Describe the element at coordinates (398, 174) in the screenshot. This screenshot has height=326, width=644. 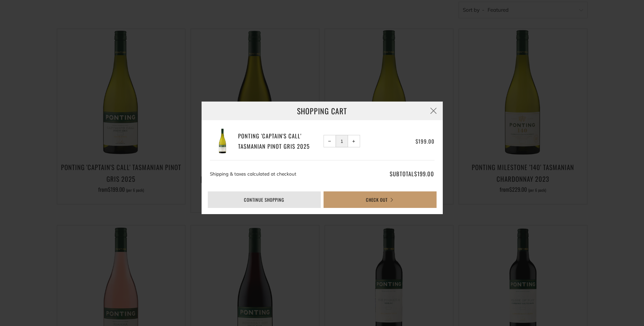
I see `p: Subtotal` at that location.